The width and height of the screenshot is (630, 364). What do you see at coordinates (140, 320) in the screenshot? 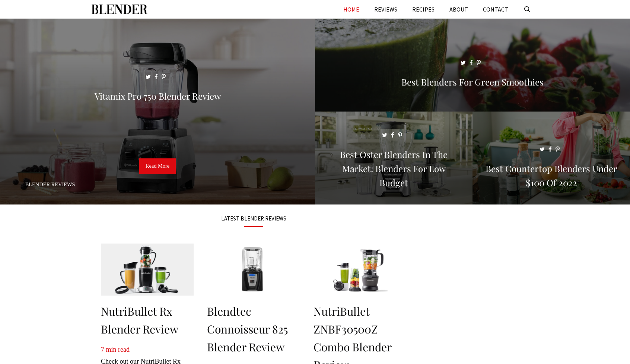
I see `a: NutriBullet Rx Blender Review` at bounding box center [140, 320].